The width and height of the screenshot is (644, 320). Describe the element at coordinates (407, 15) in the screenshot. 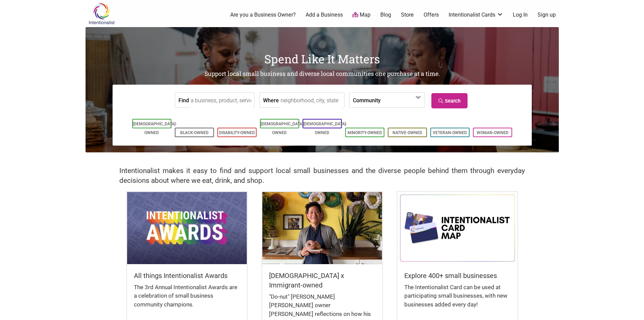

I see `a: Store` at that location.